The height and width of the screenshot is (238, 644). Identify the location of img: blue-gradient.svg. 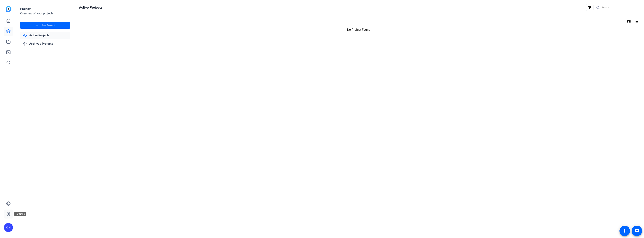
(9, 9).